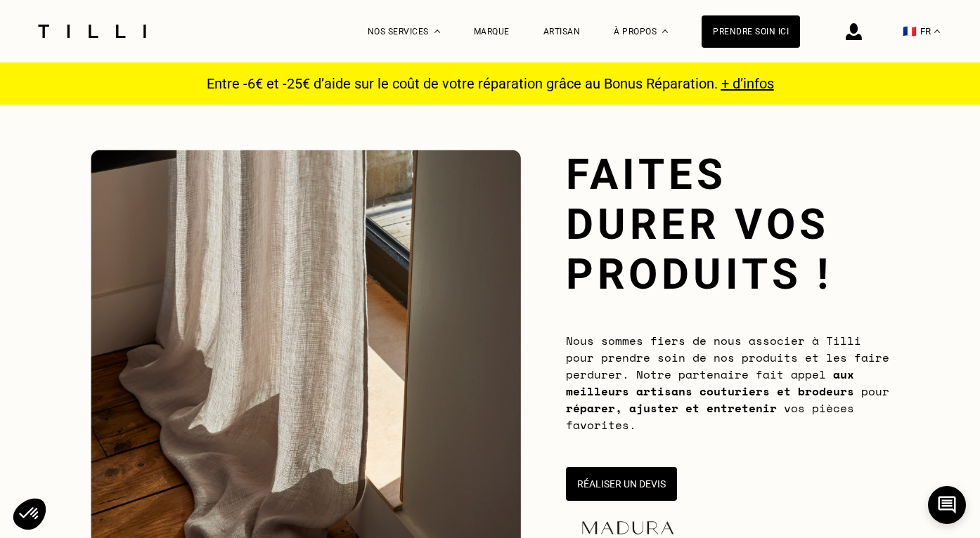 This screenshot has height=538, width=980. What do you see at coordinates (751, 32) in the screenshot?
I see `a: Prendre soin ici` at bounding box center [751, 32].